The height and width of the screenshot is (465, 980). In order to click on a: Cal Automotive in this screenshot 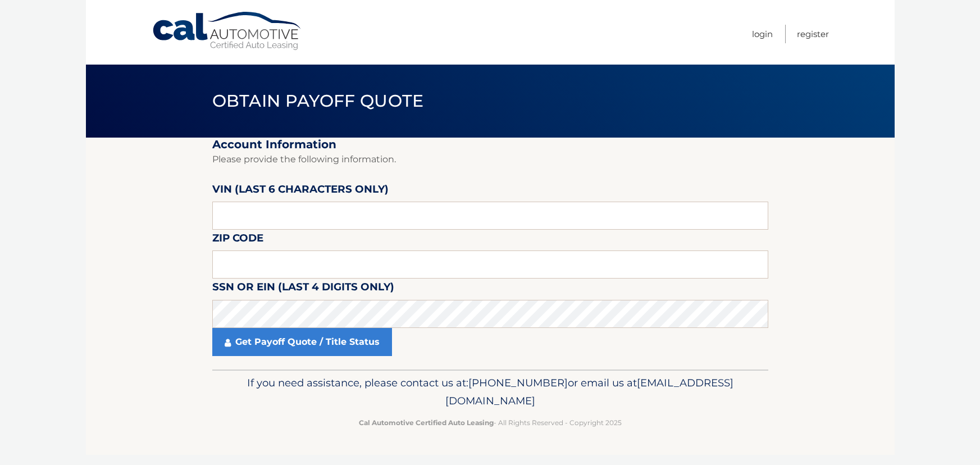, I will do `click(228, 31)`.